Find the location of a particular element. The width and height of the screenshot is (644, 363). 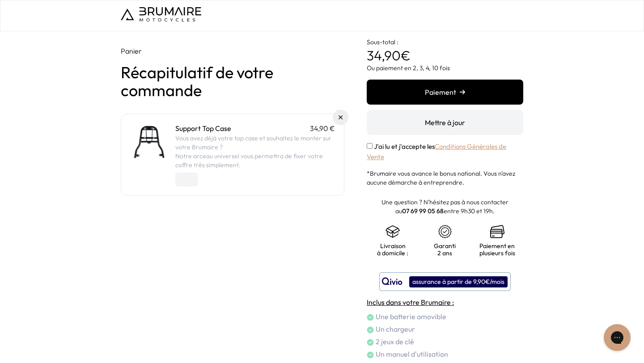

p: *Brumaire vous avance le bonus national. Vous n'avez aucune démarche à entreprendre. is located at coordinates (445, 178).